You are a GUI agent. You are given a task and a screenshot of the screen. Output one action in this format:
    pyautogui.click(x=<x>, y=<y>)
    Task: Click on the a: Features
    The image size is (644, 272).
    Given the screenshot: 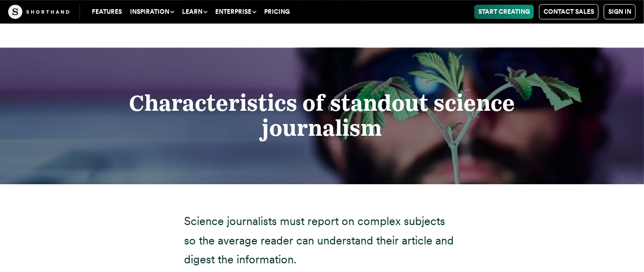 What is the action you would take?
    pyautogui.click(x=107, y=12)
    